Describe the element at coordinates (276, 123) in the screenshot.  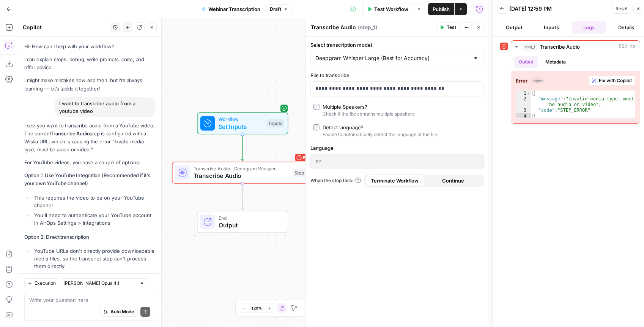
I see `div: Inputs` at that location.